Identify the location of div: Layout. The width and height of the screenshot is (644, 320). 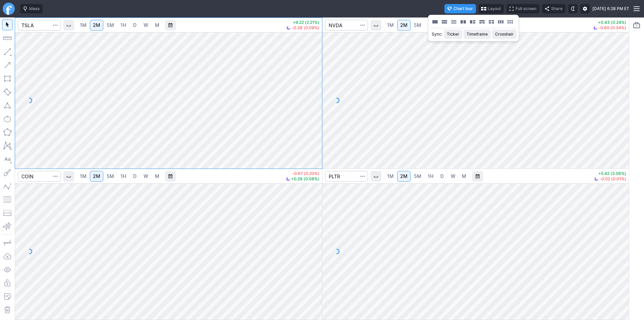
(474, 28).